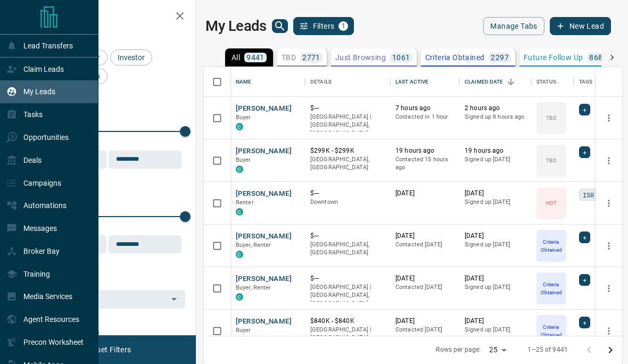  Describe the element at coordinates (360, 57) in the screenshot. I see `p: Just Browsing` at that location.